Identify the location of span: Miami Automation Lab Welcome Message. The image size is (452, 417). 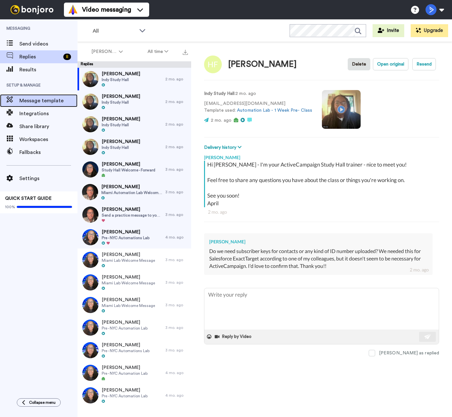
(132, 193).